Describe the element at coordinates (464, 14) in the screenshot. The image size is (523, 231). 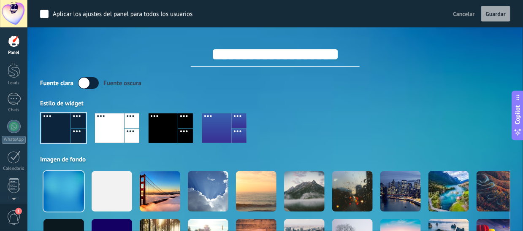
I see `button: Cancelar` at that location.